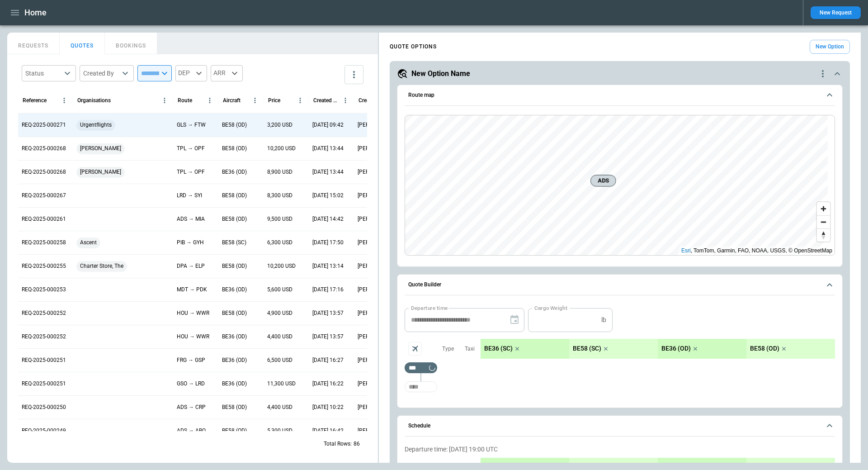 Image resolution: width=868 pixels, height=470 pixels. What do you see at coordinates (34, 100) in the screenshot?
I see `div: Reference` at bounding box center [34, 100].